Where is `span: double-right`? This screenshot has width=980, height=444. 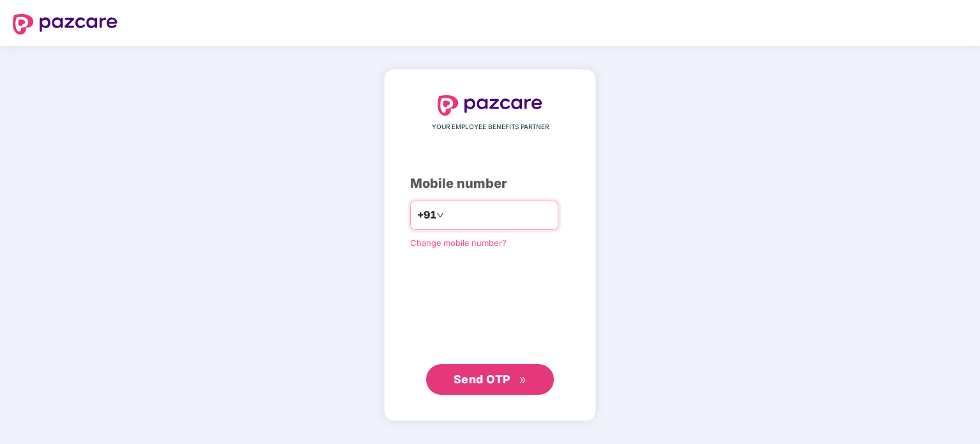
span: double-right is located at coordinates (523, 380).